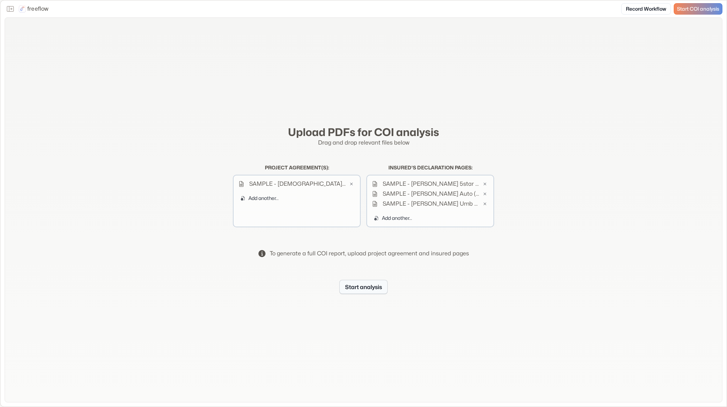  Describe the element at coordinates (297, 168) in the screenshot. I see `h2: Project agreement(s) :` at that location.